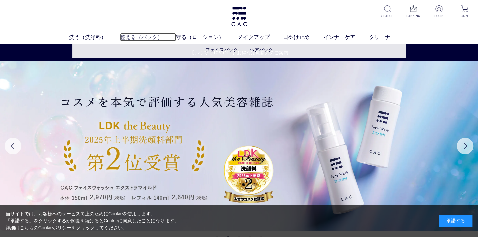 The image size is (478, 237). I want to click on a: LOGIN, so click(439, 12).